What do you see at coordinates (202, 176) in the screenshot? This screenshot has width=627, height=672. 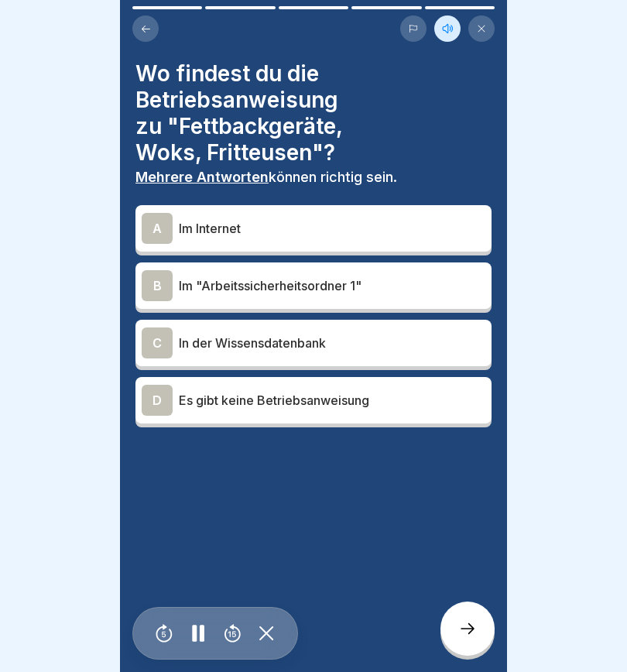 I see `b: Mehrere Antworten` at bounding box center [202, 176].